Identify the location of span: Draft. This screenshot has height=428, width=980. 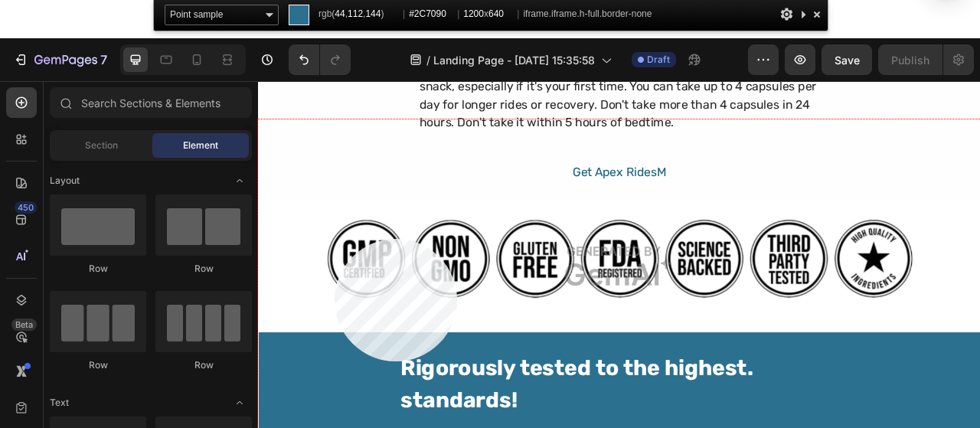
(658, 60).